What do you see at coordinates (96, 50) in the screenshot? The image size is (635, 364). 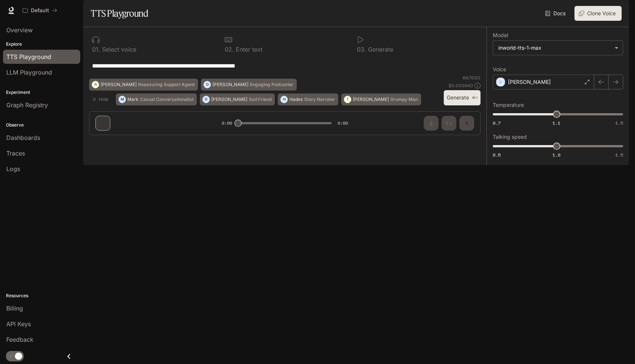 I see `p: 0 1 .` at bounding box center [96, 50].